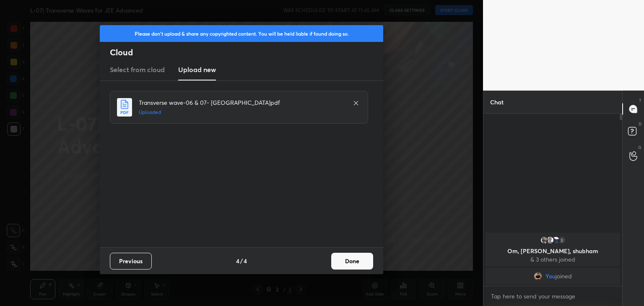 The image size is (644, 306). What do you see at coordinates (552, 258) in the screenshot?
I see `div: grid` at bounding box center [552, 258].